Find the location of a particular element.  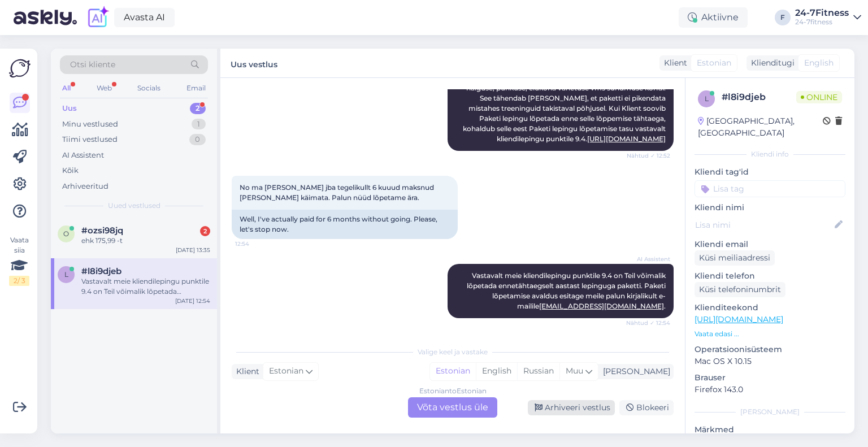

div: 24-7Fitness is located at coordinates (822, 13).